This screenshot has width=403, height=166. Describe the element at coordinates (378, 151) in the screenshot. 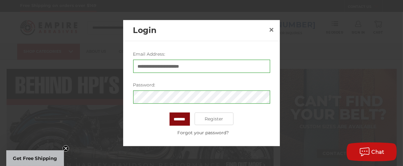

I see `span: Chat` at that location.